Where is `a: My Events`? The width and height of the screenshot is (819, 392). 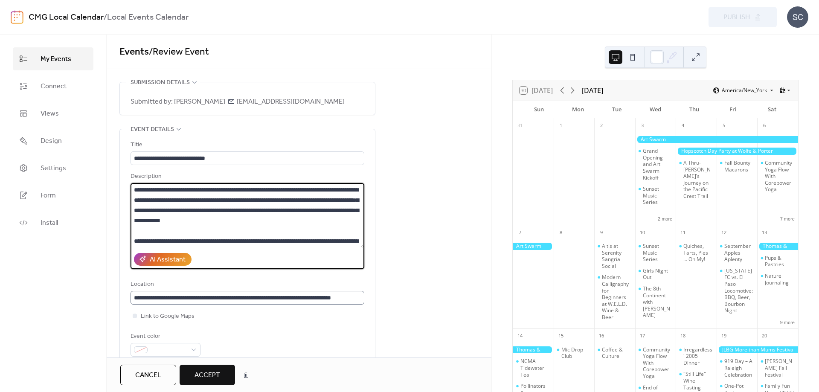
a: My Events is located at coordinates (53, 59).